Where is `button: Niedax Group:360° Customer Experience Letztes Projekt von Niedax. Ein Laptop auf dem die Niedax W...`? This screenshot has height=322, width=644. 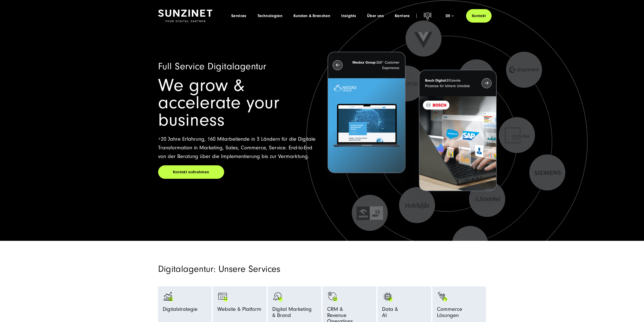 button: Niedax Group:360° Customer Experience Letztes Projekt von Niedax. Ein Laptop auf dem die Niedax W... is located at coordinates (366, 113).